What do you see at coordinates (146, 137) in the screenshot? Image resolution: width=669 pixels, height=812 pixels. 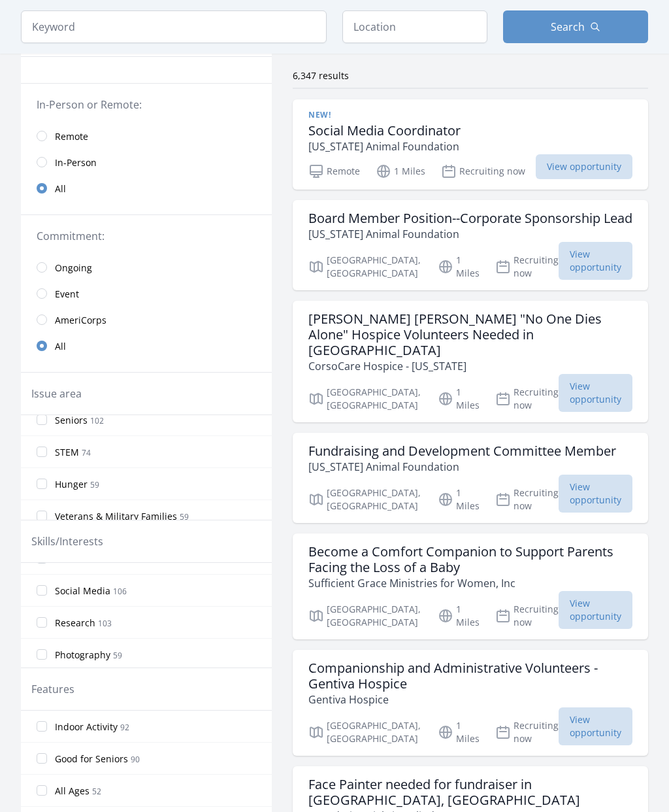 I see `a: Remote` at bounding box center [146, 137].